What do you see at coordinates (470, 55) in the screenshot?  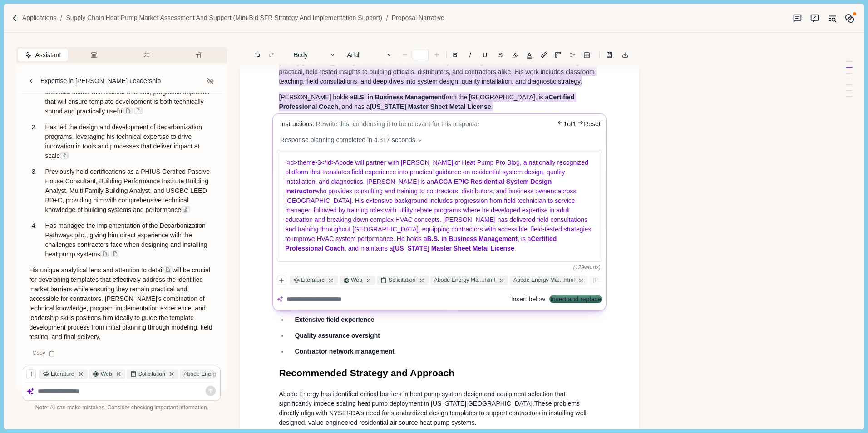 I see `i: I` at bounding box center [470, 55].